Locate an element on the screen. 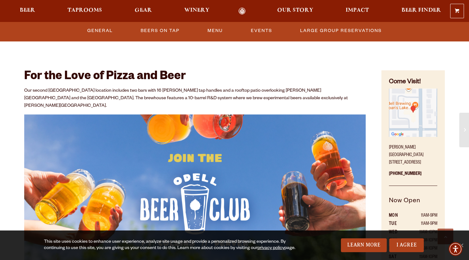 The image size is (469, 260). div: Accessibility Menu is located at coordinates (456, 249).